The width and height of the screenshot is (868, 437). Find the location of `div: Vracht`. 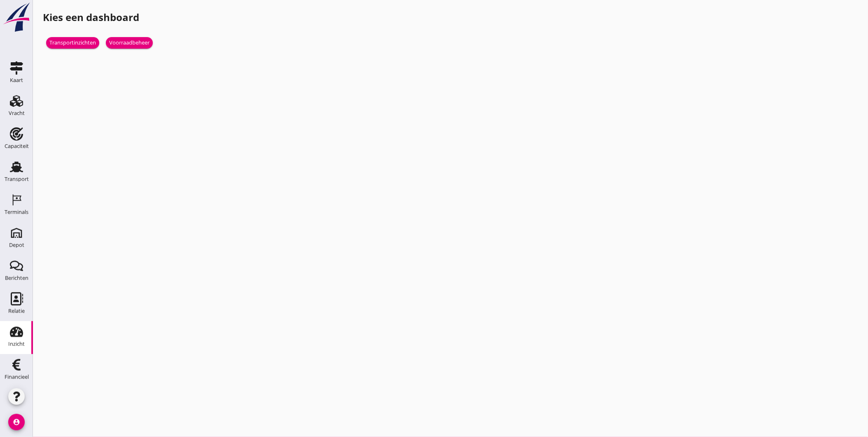

div: Vracht is located at coordinates (16, 113).